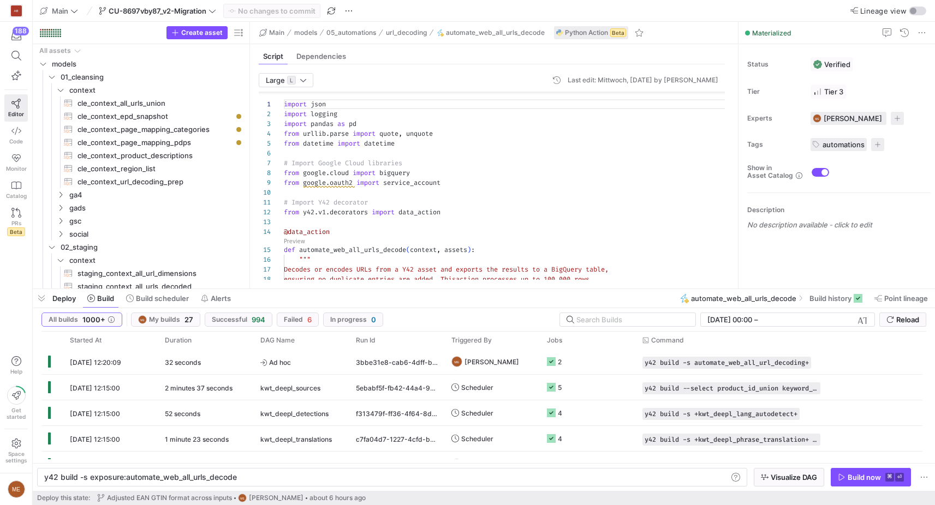 Image resolution: width=935 pixels, height=505 pixels. Describe the element at coordinates (818, 64) in the screenshot. I see `img: Verified` at that location.